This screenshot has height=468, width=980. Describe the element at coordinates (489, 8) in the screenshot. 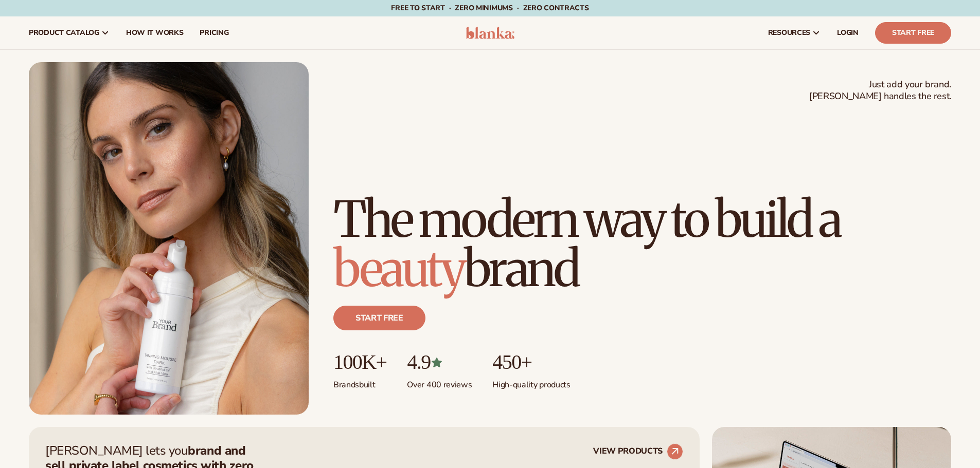

I see `span: Free to start · ZERO minimums · ZERO contracts` at that location.